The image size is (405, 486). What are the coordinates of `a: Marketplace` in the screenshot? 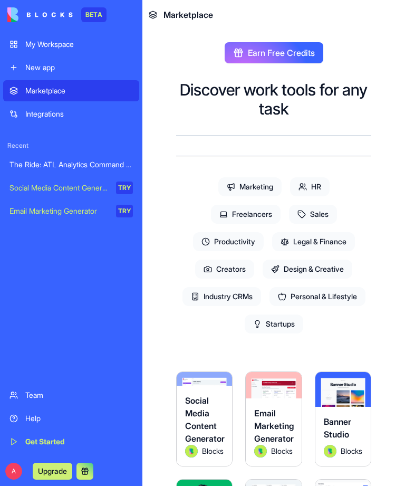 It's located at (71, 91).